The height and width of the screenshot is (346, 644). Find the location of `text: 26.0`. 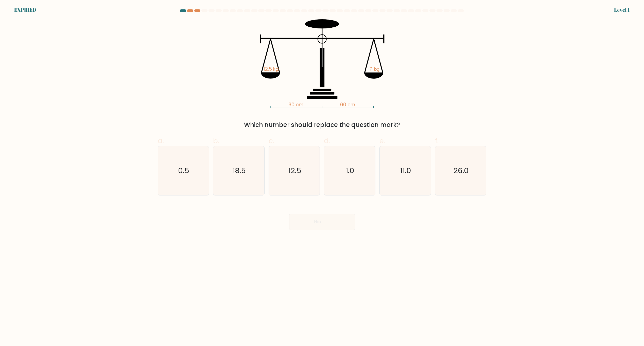

text: 26.0 is located at coordinates (461, 171).